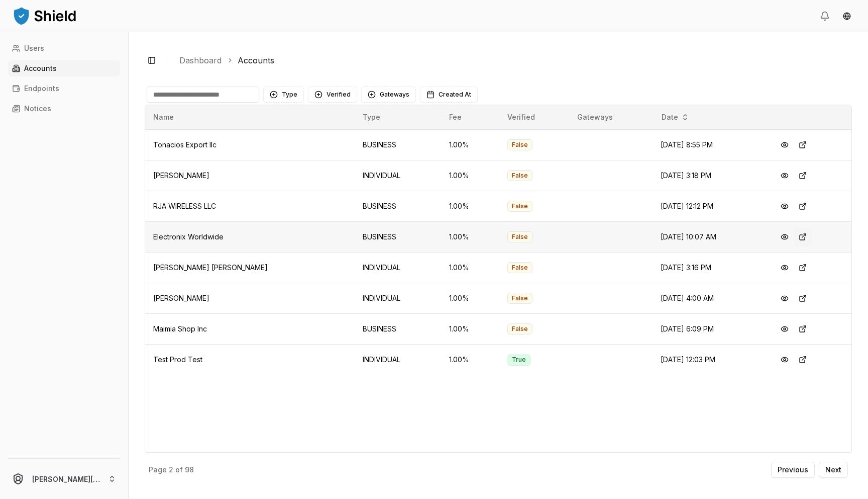 This screenshot has height=499, width=868. What do you see at coordinates (793, 470) in the screenshot?
I see `p: Previous` at bounding box center [793, 470].